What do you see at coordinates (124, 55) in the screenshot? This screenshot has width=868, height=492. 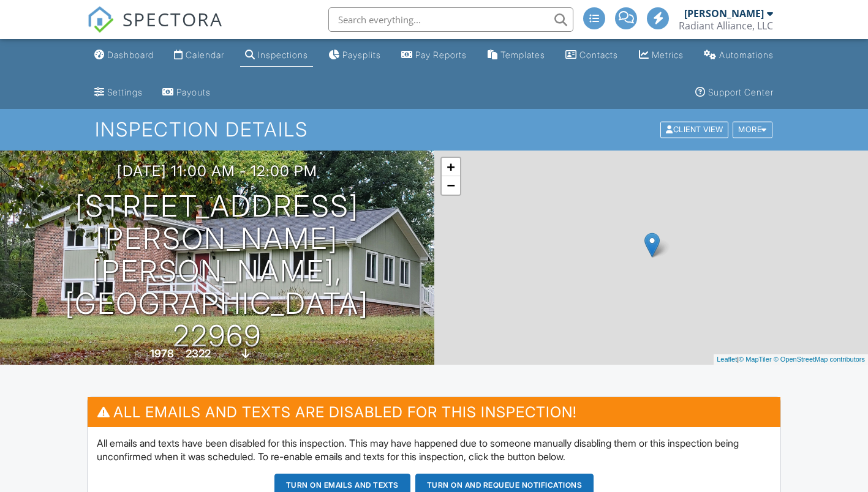 I see `a: Dashboard` at bounding box center [124, 55].